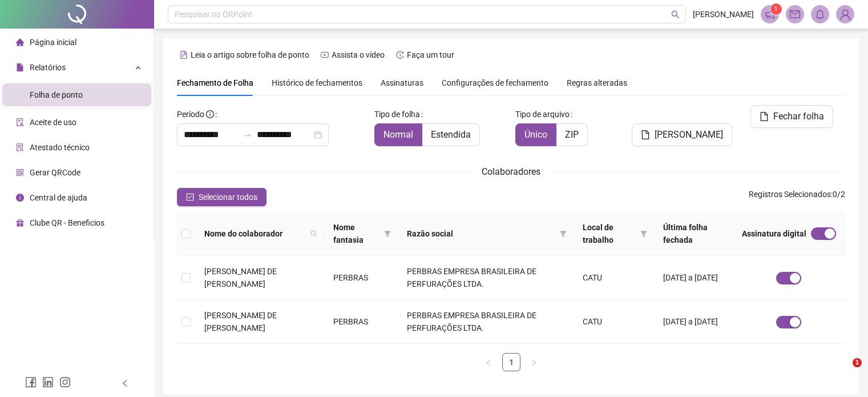 The width and height of the screenshot is (868, 397). I want to click on button: left, so click(488, 362).